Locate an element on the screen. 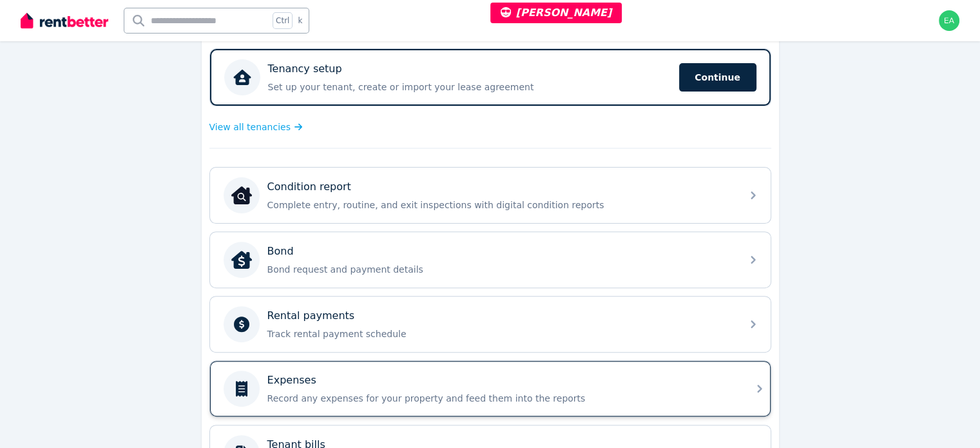 This screenshot has height=448, width=980. span: Ctrl is located at coordinates (282, 21).